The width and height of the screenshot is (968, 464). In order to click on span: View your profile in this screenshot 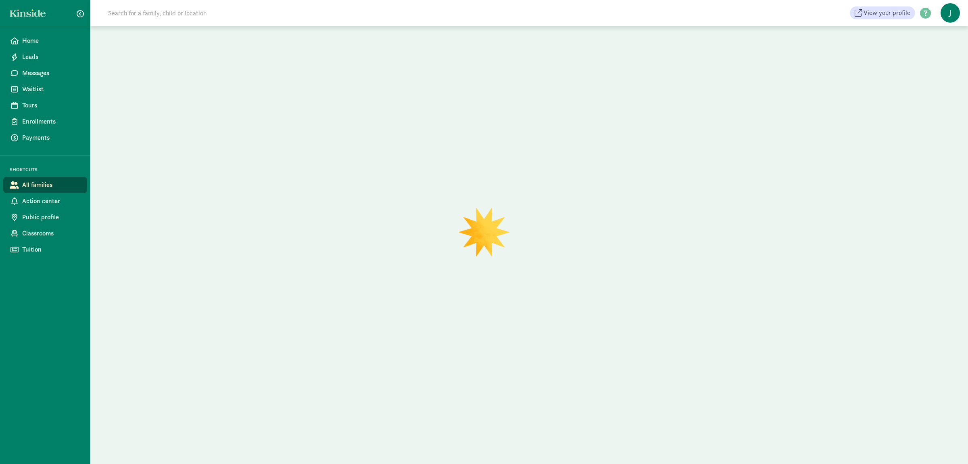, I will do `click(887, 13)`.